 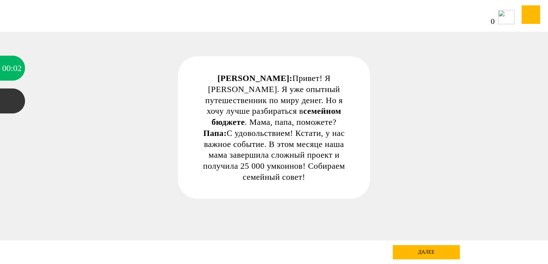 What do you see at coordinates (427, 252) in the screenshot?
I see `div: далее` at bounding box center [427, 252].